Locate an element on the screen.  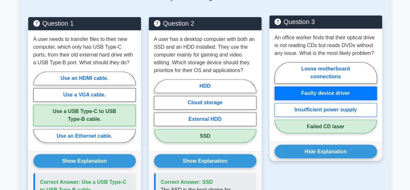
label: Use an HDMI cable. is located at coordinates (85, 78).